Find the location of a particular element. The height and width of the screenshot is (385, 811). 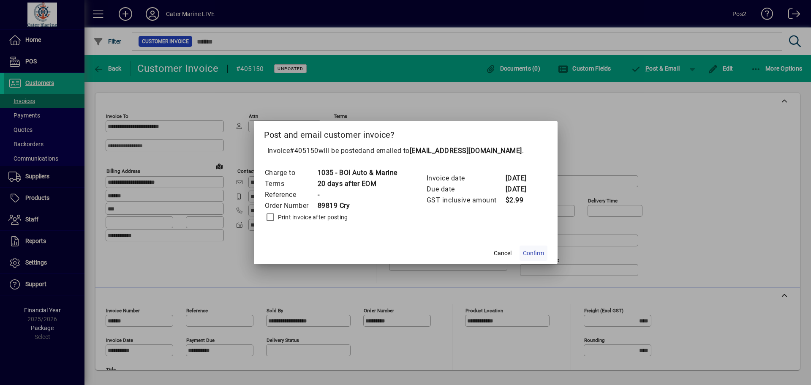

label: Print invoice after posting is located at coordinates (312, 217).